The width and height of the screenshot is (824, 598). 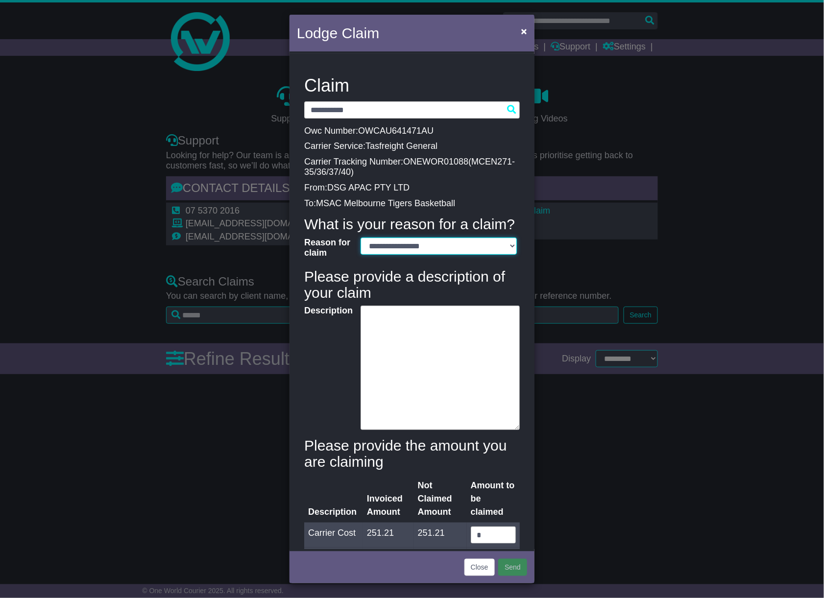 What do you see at coordinates (412, 167) in the screenshot?
I see `p: Carrier Tracking Number: ( )` at bounding box center [412, 167].